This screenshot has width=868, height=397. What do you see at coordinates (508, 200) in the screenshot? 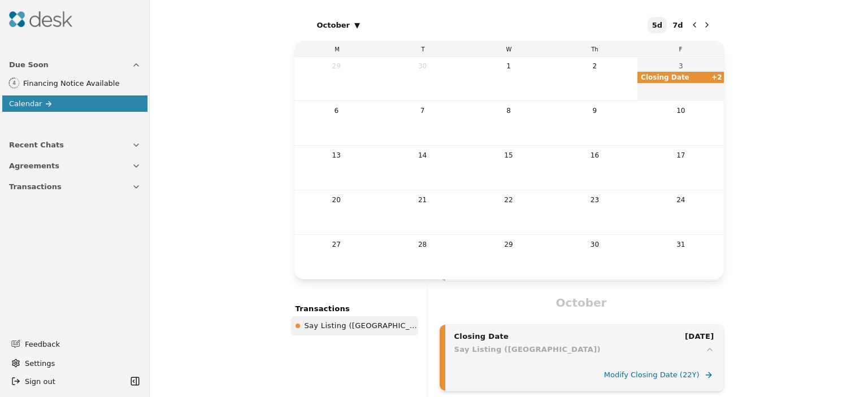
I see `div: 22` at bounding box center [508, 200].